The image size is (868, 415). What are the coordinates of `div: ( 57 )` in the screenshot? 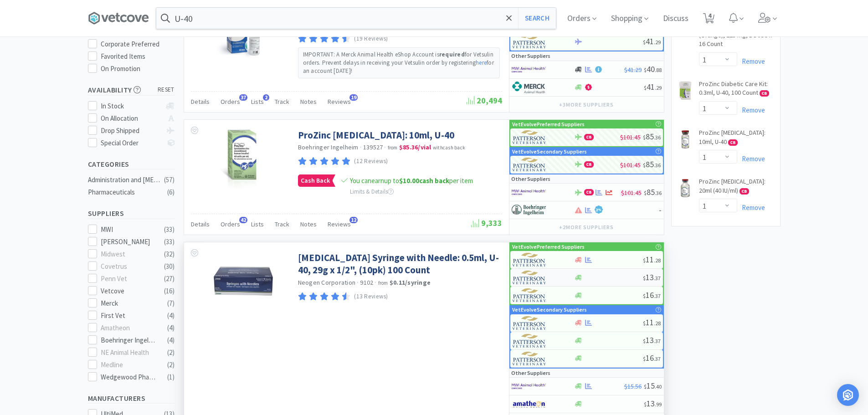 It's located at (169, 180).